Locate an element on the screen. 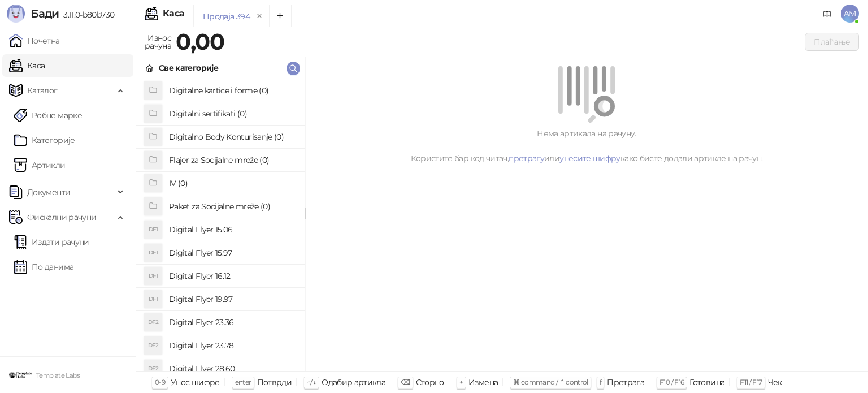 This screenshot has width=868, height=393. a: унесите шифру is located at coordinates (590, 158).